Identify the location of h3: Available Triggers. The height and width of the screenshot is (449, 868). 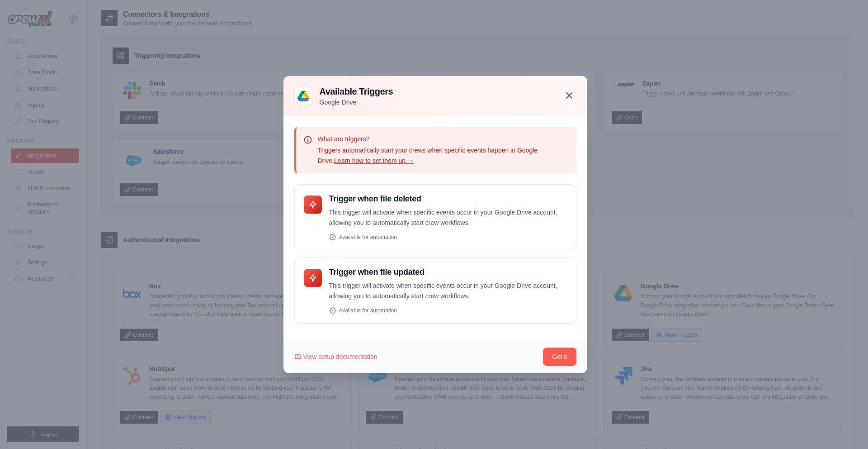
(356, 91).